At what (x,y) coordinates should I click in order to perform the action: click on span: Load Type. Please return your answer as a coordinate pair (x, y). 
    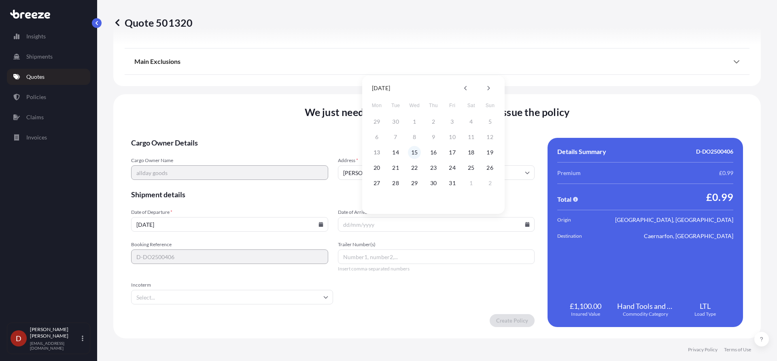
    Looking at the image, I should click on (705, 314).